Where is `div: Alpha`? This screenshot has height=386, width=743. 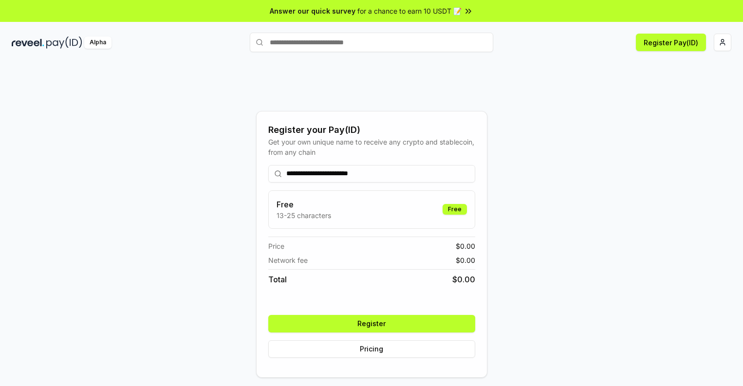 div: Alpha is located at coordinates (98, 42).